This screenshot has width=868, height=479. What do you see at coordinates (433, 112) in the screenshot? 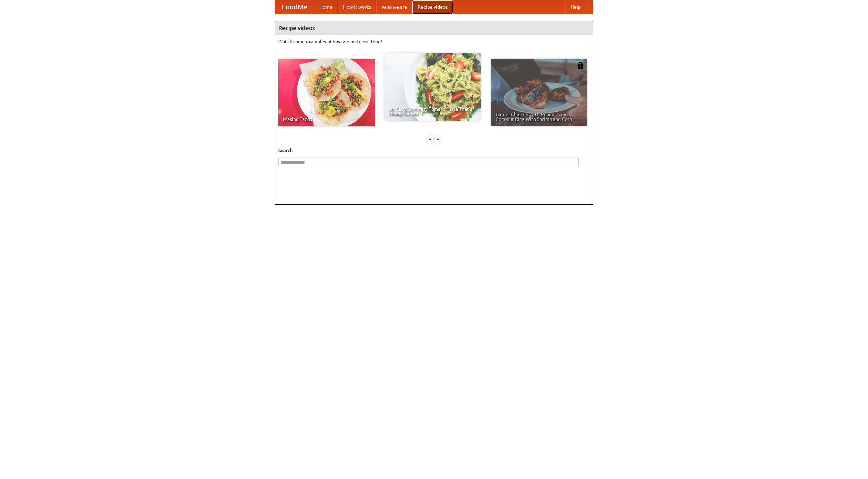
I see `span: An Easy, Summery Tomato Pasta That's Ready for Fall` at bounding box center [433, 112].